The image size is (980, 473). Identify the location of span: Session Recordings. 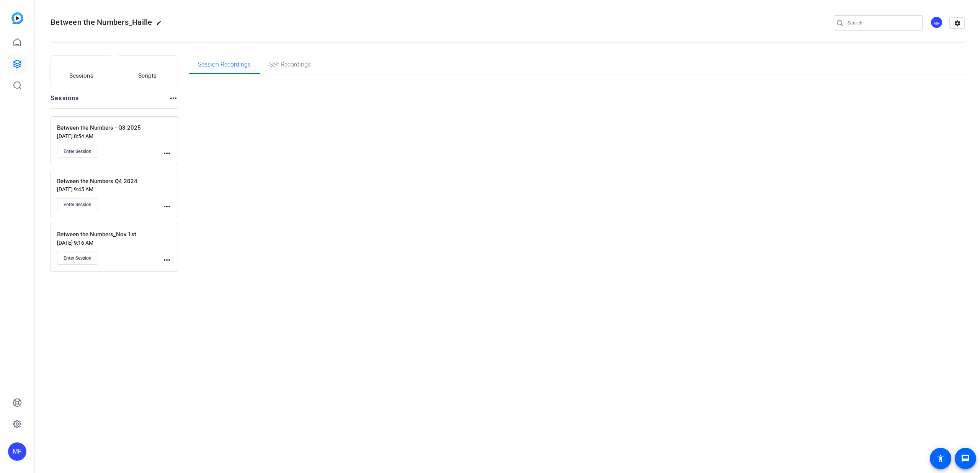
(224, 65).